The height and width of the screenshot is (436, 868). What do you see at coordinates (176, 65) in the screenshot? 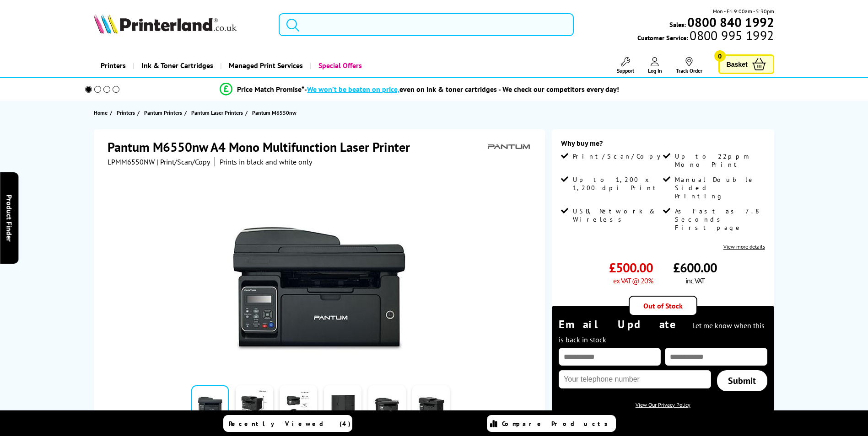
I see `a: Ink & Toner Cartridges` at bounding box center [176, 65].